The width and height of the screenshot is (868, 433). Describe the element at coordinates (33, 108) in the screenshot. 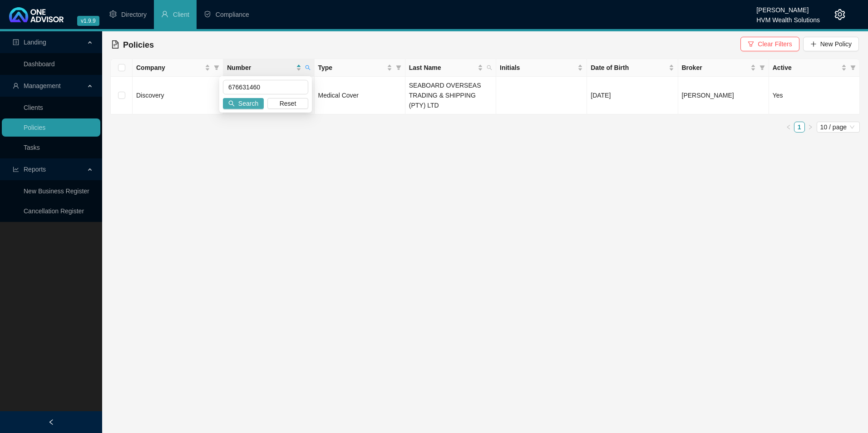

I see `a: Clients` at that location.